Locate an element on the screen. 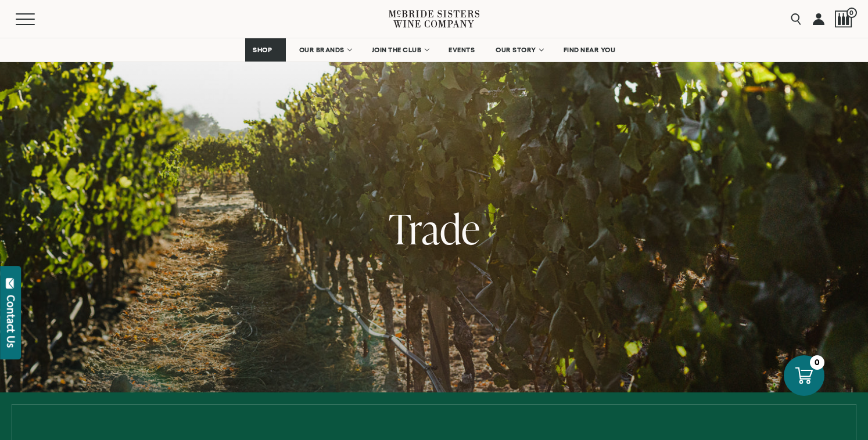  button: Mobile Menu Trigger is located at coordinates (37, 19).